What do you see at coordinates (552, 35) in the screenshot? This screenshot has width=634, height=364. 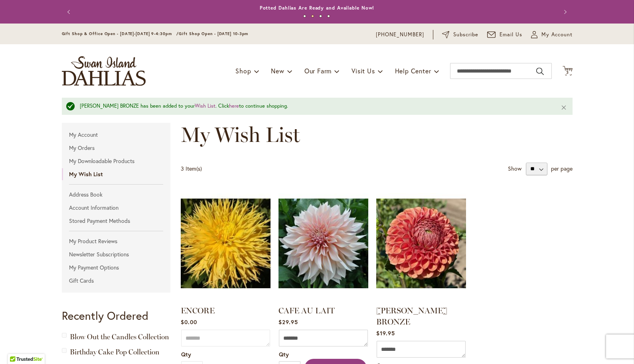 I see `button: My Account` at bounding box center [552, 35].